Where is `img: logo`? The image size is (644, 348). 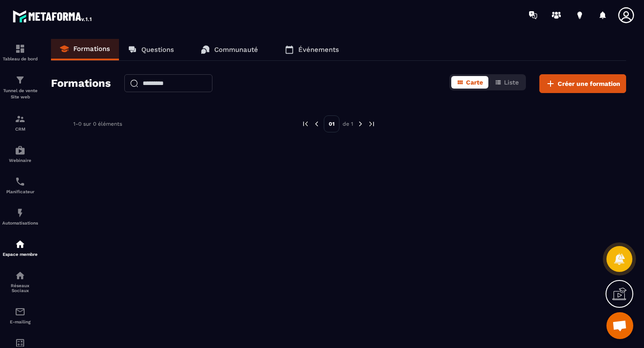 img: logo is located at coordinates (53, 16).